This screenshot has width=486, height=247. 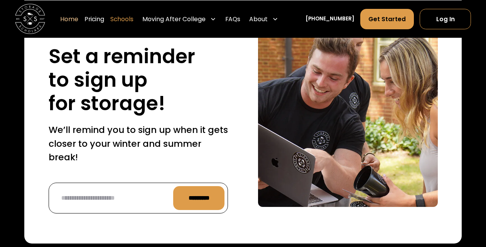 What do you see at coordinates (138, 198) in the screenshot?
I see `form: Reminder Form` at bounding box center [138, 198].